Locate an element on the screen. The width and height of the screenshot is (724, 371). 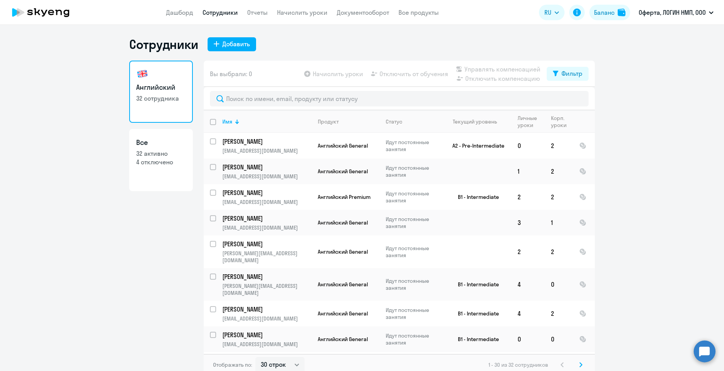
img: balance is located at coordinates (622, 12).